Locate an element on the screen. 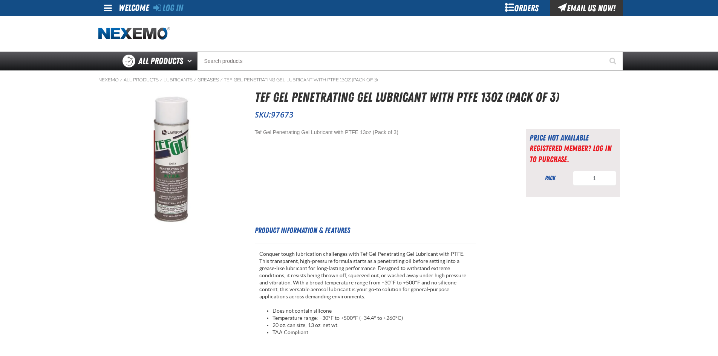 Image resolution: width=718 pixels, height=356 pixels. h1: Tef Gel Penetrating Gel Lubricant with PTFE 13oz (Pack of 3) is located at coordinates (437, 97).